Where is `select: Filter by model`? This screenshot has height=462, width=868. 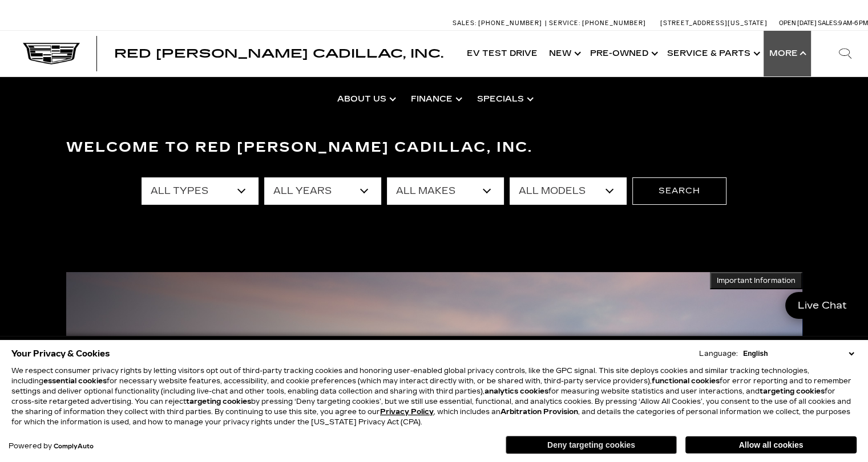
select: Filter by model is located at coordinates (568, 191).